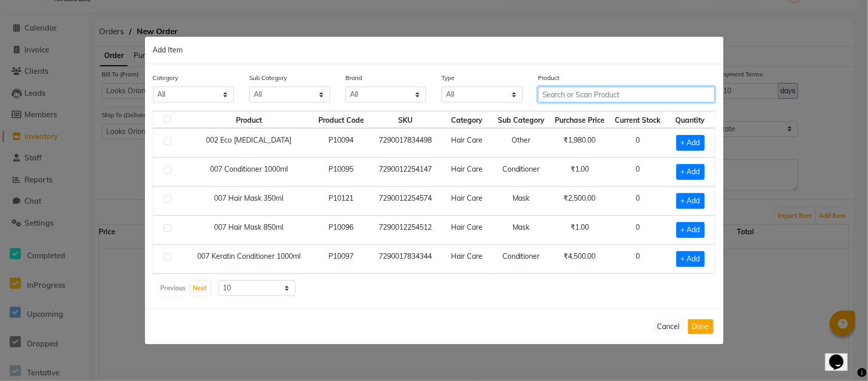  What do you see at coordinates (405, 119) in the screenshot?
I see `th: SKU` at bounding box center [405, 119].